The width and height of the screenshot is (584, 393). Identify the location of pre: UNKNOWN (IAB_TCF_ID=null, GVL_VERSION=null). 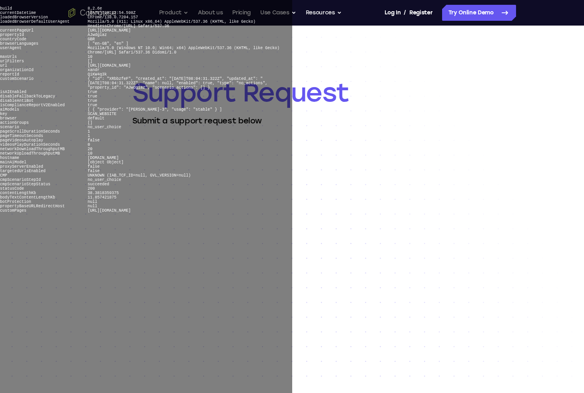
(139, 176).